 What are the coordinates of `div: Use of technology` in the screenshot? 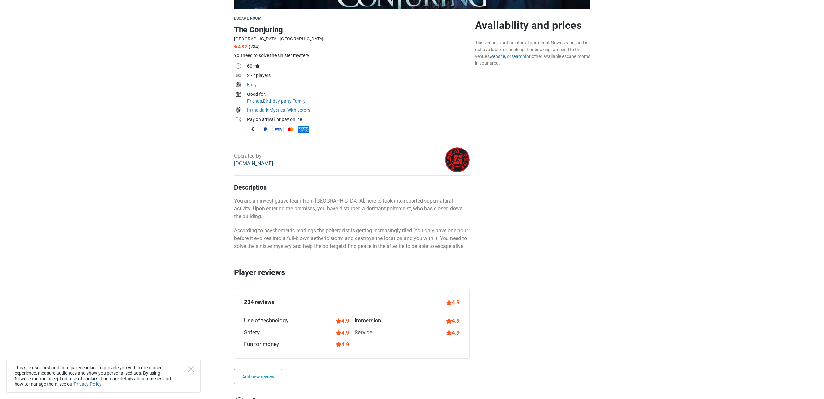 It's located at (266, 321).